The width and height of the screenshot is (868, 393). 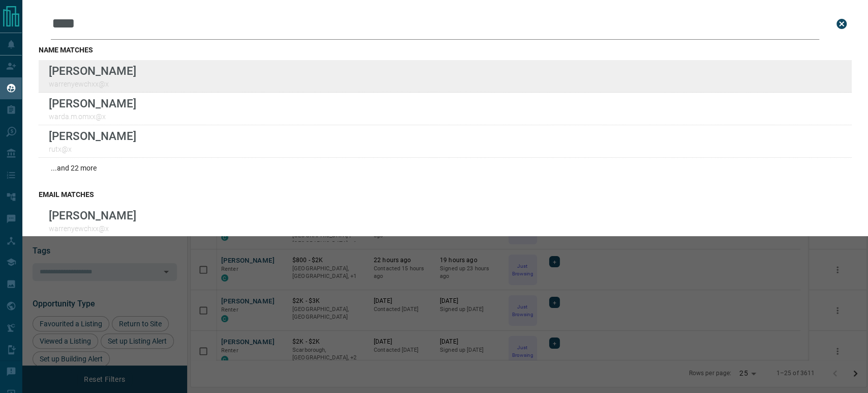 I want to click on p: warda.m.omxx@x, so click(x=92, y=117).